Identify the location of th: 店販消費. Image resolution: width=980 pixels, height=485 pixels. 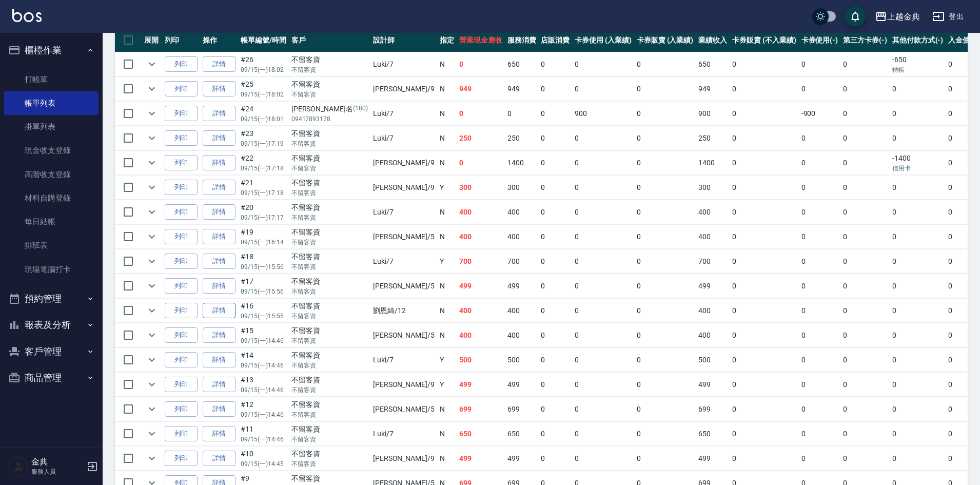
(556, 40).